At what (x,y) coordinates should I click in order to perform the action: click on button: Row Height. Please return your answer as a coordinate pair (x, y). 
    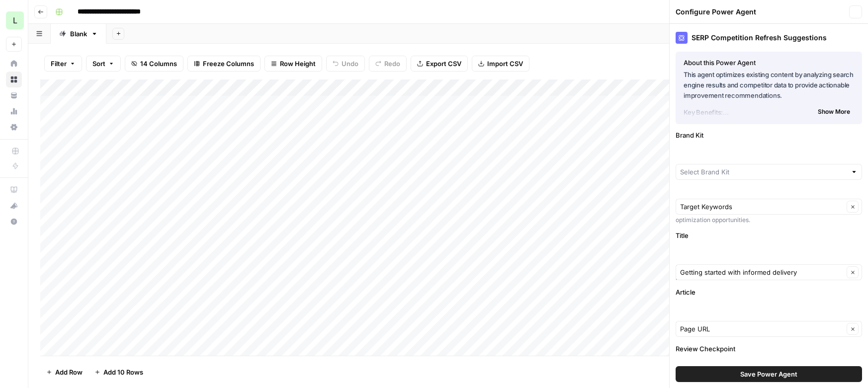
    Looking at the image, I should click on (293, 63).